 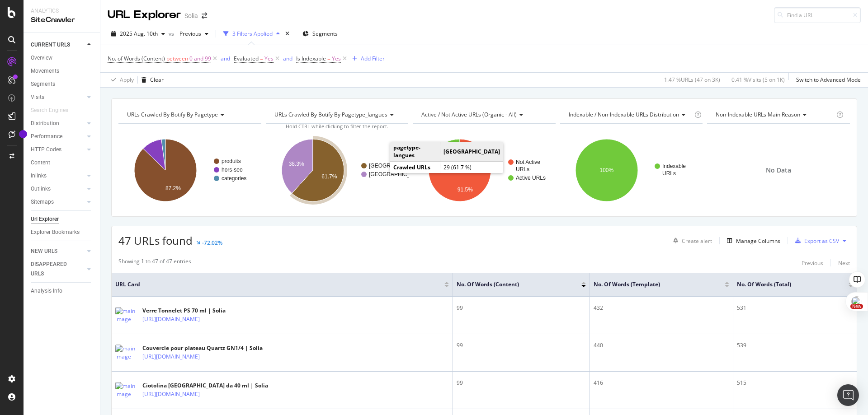 I want to click on a: Distribution, so click(x=57, y=123).